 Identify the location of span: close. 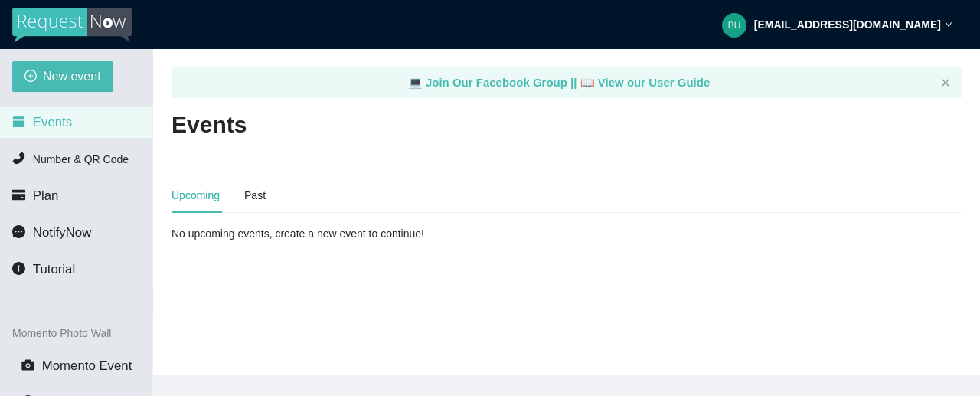
(946, 82).